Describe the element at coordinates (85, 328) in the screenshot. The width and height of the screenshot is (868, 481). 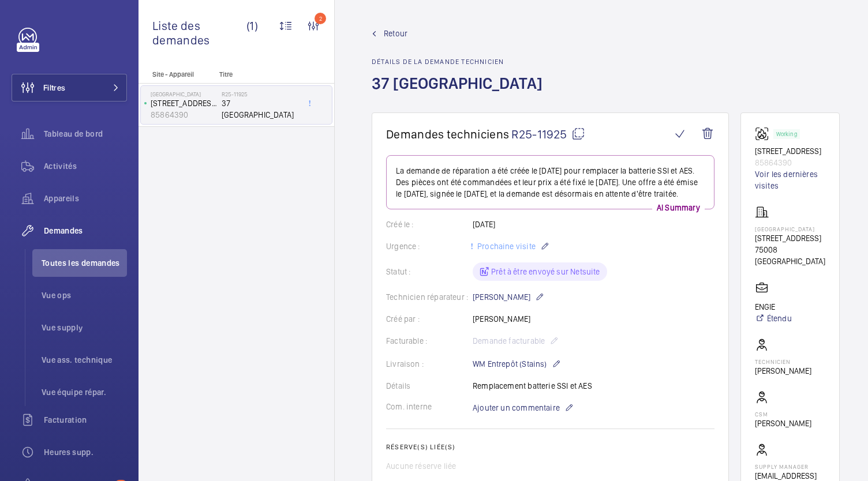
I see `span: Vue supply` at that location.